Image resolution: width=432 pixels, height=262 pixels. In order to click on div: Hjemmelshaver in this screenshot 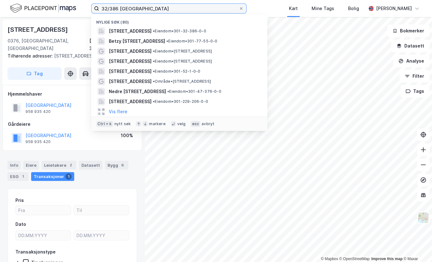, I will do `click(72, 94)`.